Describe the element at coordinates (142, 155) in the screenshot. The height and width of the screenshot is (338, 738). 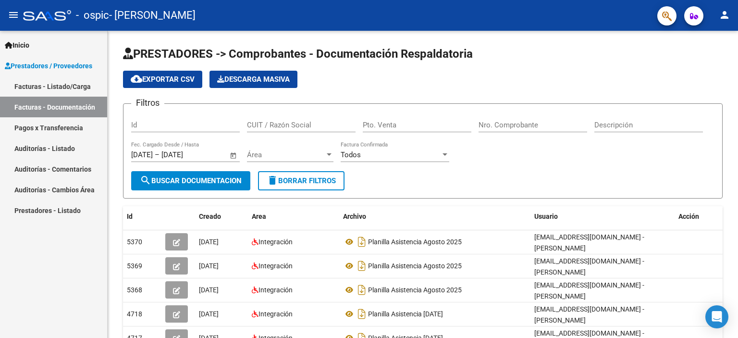
I see `input: Fecha inicio` at that location.